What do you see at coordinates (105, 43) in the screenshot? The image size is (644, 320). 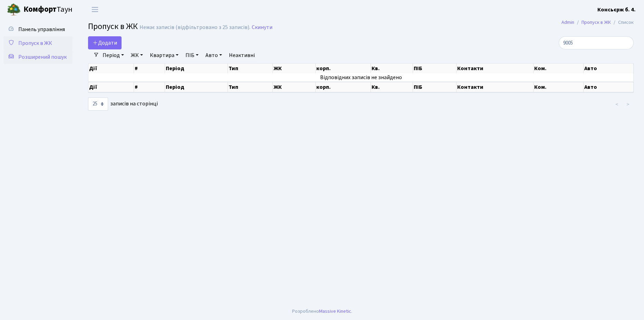 I see `span: Додати` at bounding box center [105, 43].